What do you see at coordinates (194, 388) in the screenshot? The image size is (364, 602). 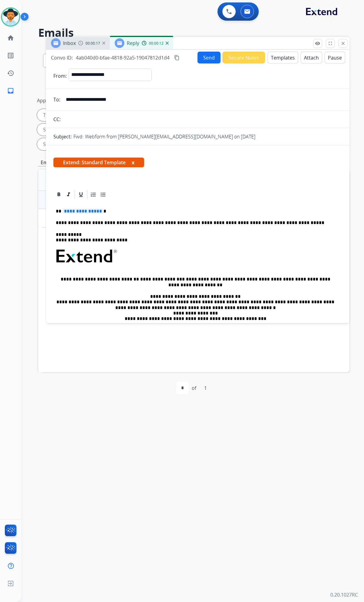 I see `div: of` at bounding box center [194, 388].